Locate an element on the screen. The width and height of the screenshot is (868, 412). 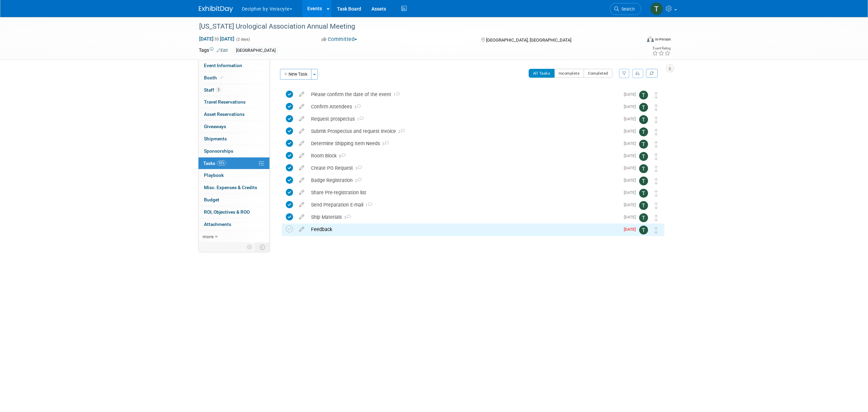
img: ExhibitDay is located at coordinates (216, 9).